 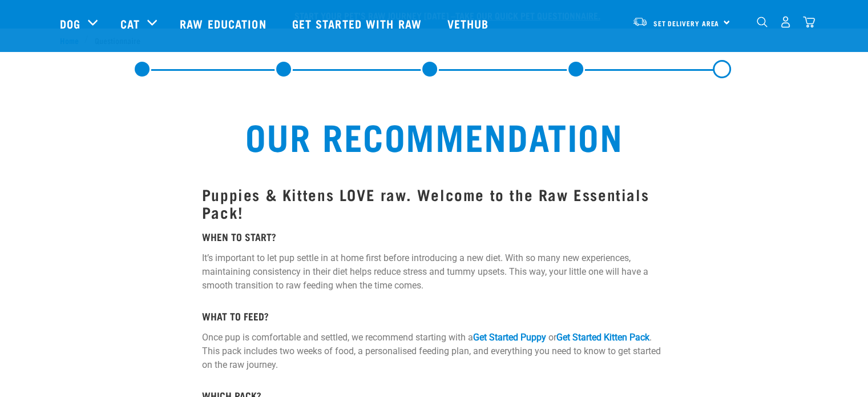 I want to click on p: It’s important to let pup settle in at home first before introducing a new diet. With so many new..., so click(x=434, y=272).